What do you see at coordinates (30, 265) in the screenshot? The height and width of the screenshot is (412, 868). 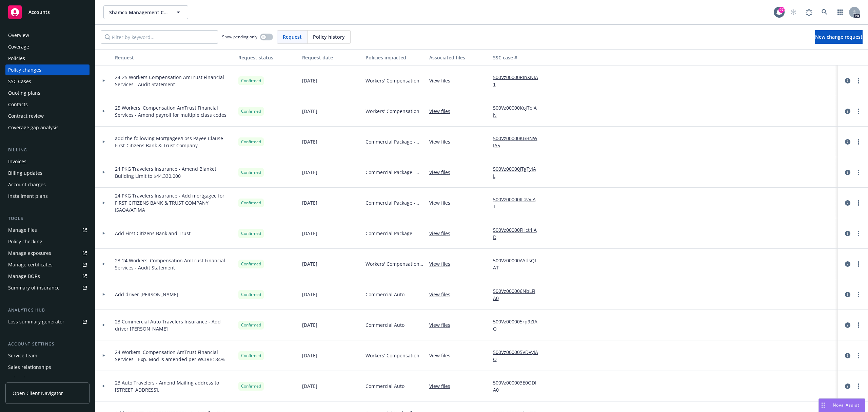 I see `div: Manage certificates` at bounding box center [30, 265].